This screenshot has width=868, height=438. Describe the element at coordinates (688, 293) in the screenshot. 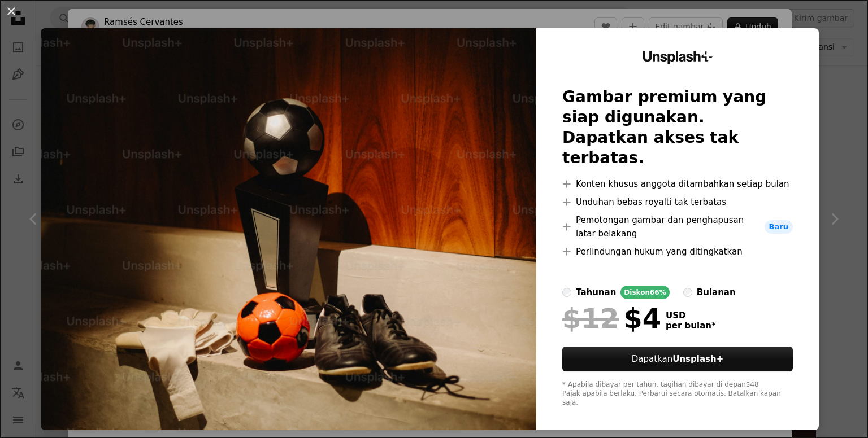

I see `input: bulanan` at that location.